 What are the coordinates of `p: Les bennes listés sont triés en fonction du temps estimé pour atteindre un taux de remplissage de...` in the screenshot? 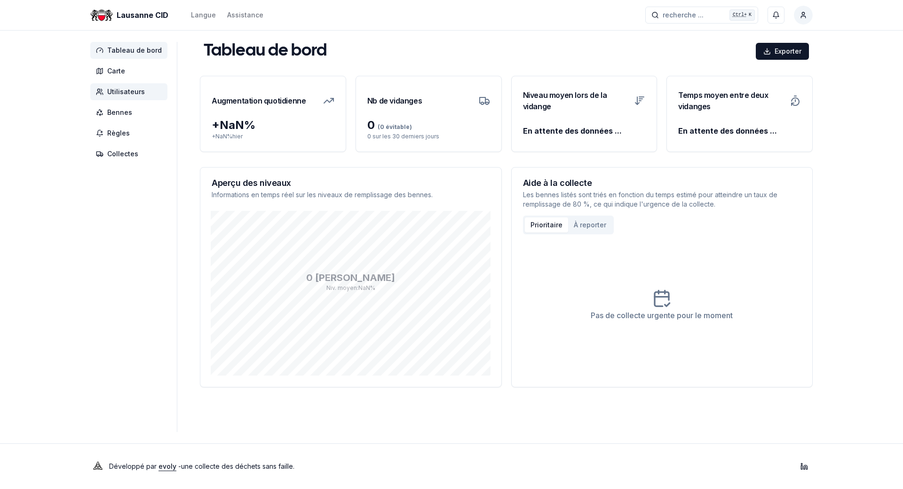 It's located at (662, 199).